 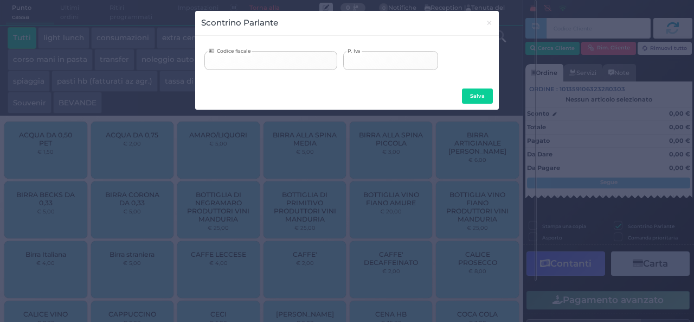 I want to click on h3: Scontrino Parlante, so click(x=240, y=23).